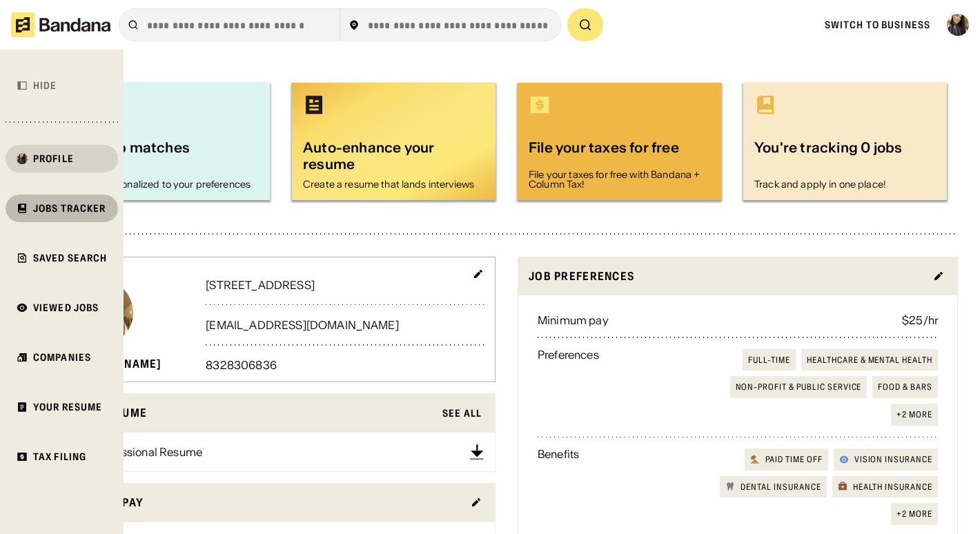  What do you see at coordinates (61, 407) in the screenshot?
I see `a: Your Resume` at bounding box center [61, 407].